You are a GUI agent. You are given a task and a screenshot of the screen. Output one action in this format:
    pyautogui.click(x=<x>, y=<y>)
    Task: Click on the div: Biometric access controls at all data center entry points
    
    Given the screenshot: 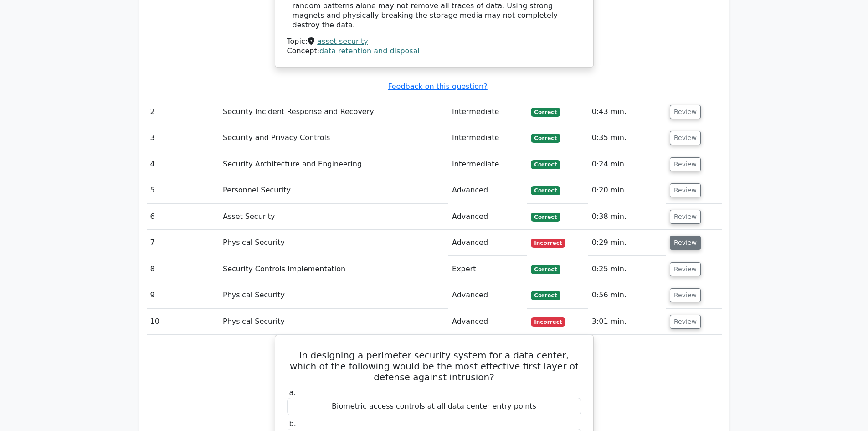 What is the action you would take?
    pyautogui.click(x=434, y=406)
    